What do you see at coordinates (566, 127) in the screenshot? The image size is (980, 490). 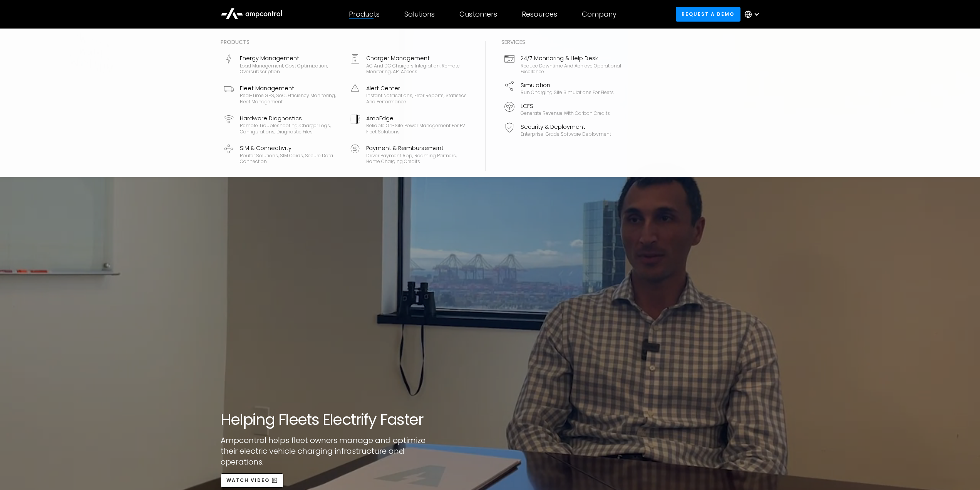 I see `div: Security & Deployment` at bounding box center [566, 127].